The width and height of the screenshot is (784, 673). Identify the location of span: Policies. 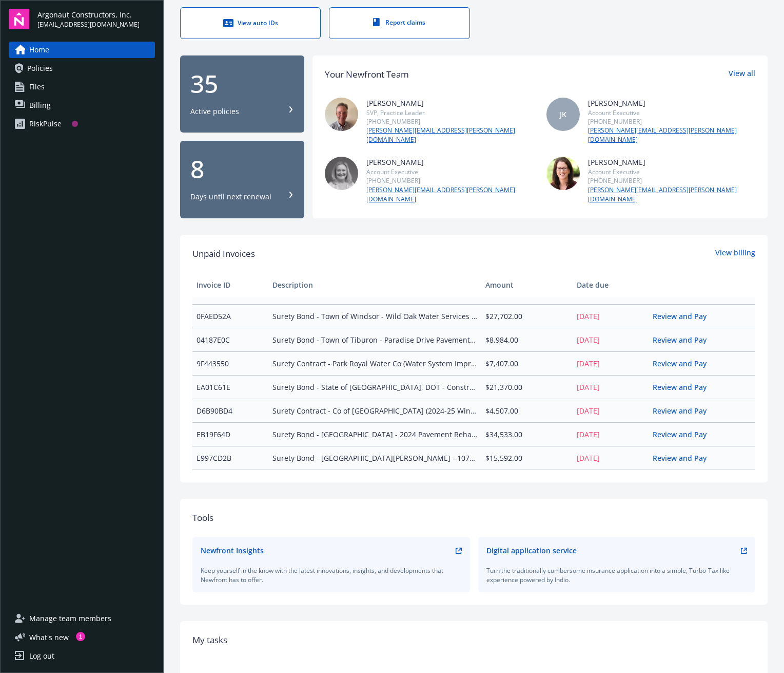
(40, 68).